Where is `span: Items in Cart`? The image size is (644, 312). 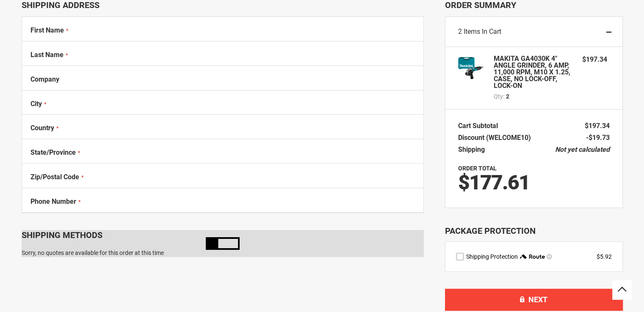 span: Items in Cart is located at coordinates (482, 31).